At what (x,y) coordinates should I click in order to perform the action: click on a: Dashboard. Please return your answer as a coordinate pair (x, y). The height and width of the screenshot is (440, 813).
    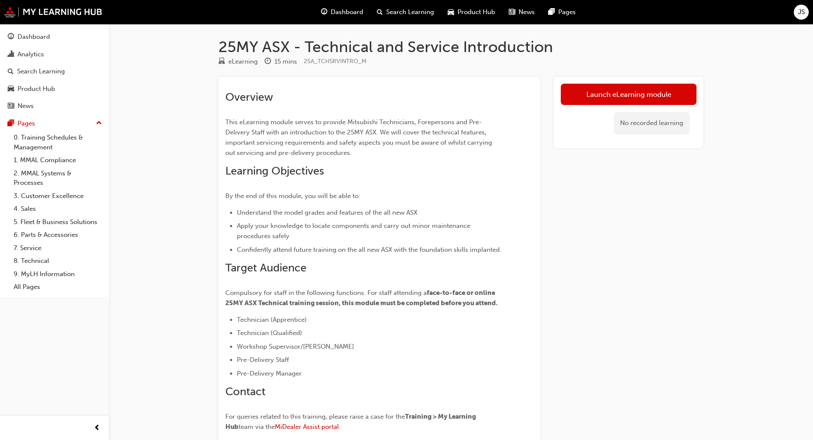
    Looking at the image, I should click on (54, 37).